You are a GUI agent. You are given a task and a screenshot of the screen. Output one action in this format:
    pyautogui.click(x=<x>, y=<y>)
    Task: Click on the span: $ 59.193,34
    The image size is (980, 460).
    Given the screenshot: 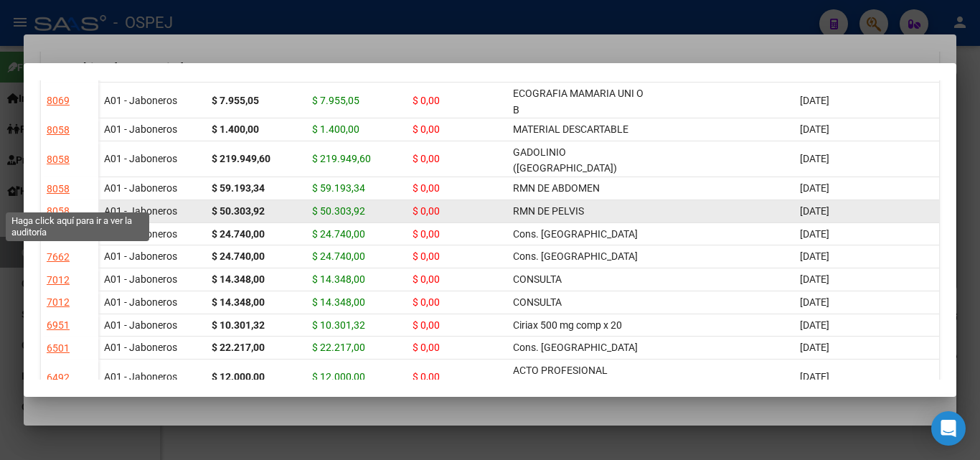 What is the action you would take?
    pyautogui.click(x=338, y=188)
    